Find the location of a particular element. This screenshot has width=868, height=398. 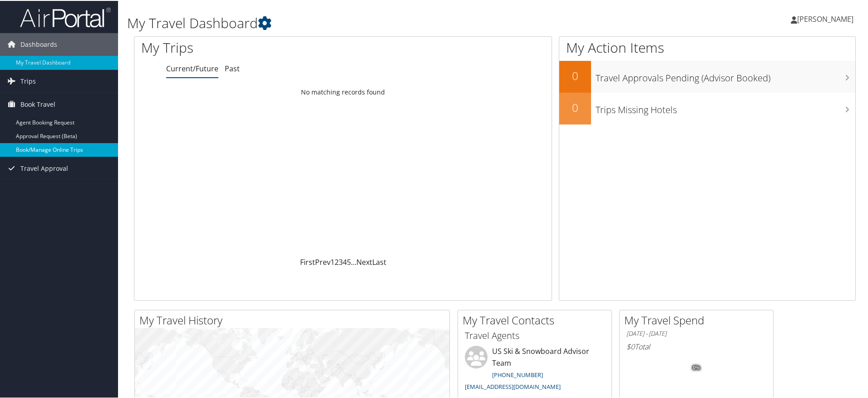

span: Trips is located at coordinates (28, 81).